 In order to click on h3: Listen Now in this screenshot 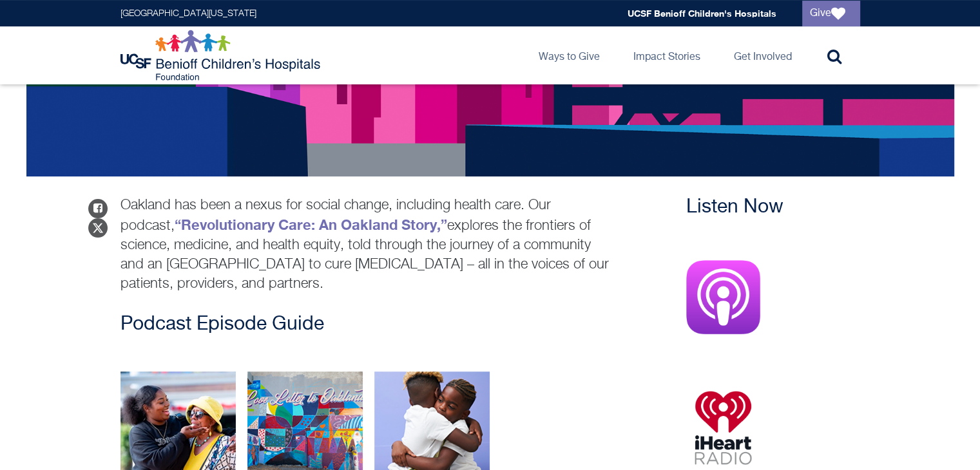, I will do `click(773, 208)`.